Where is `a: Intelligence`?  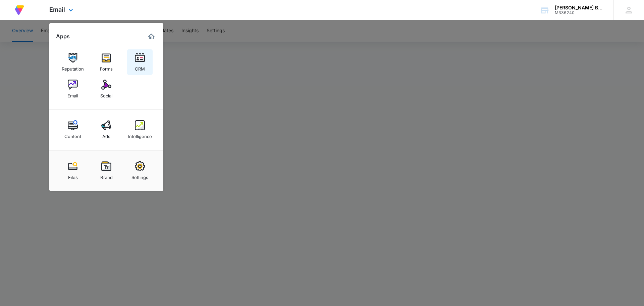 a: Intelligence is located at coordinates (140, 130).